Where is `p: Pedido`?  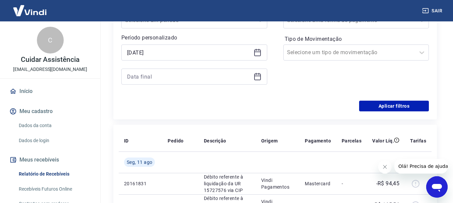
p: Pedido is located at coordinates (175, 141).